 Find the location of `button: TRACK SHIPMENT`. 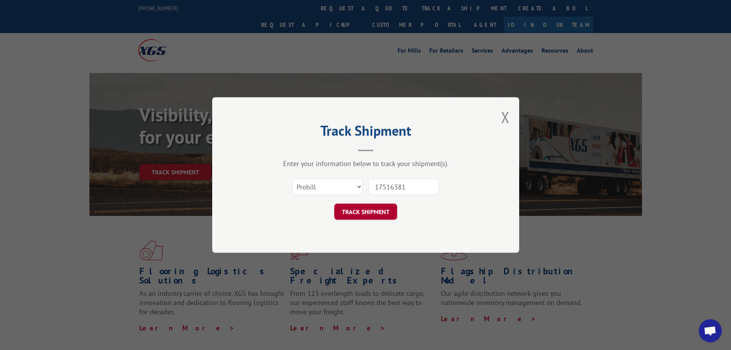

button: TRACK SHIPMENT is located at coordinates (366, 211).